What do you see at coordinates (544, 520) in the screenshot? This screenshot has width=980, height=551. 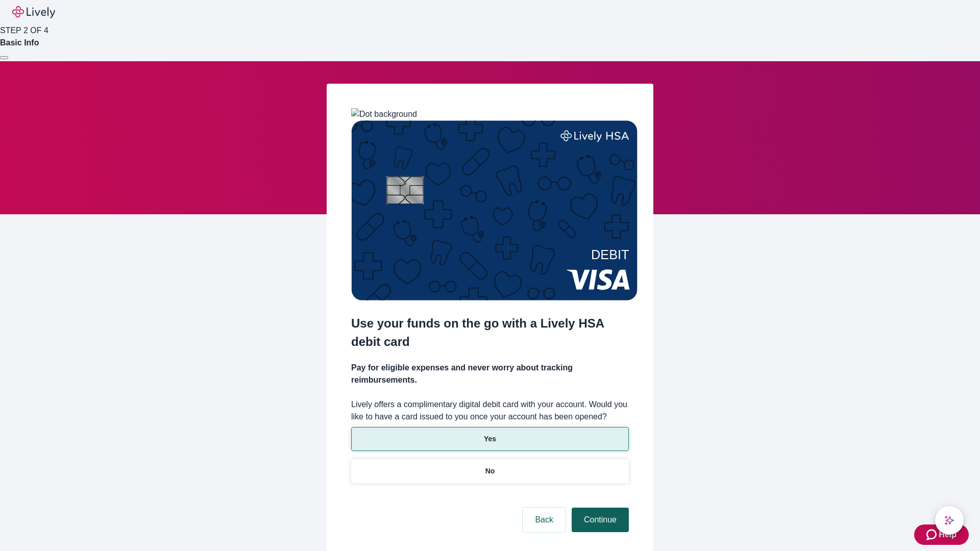 I see `button: Back` at bounding box center [544, 520].